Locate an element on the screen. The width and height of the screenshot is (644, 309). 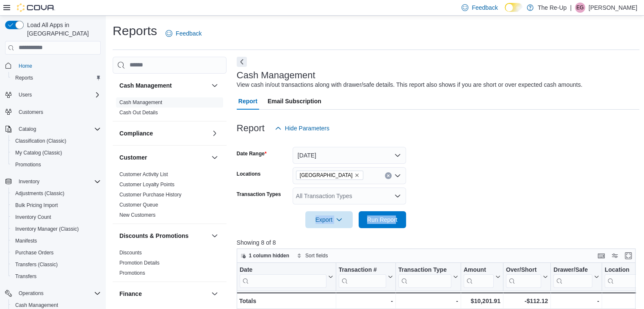
p: The Re-Up is located at coordinates (552, 7).